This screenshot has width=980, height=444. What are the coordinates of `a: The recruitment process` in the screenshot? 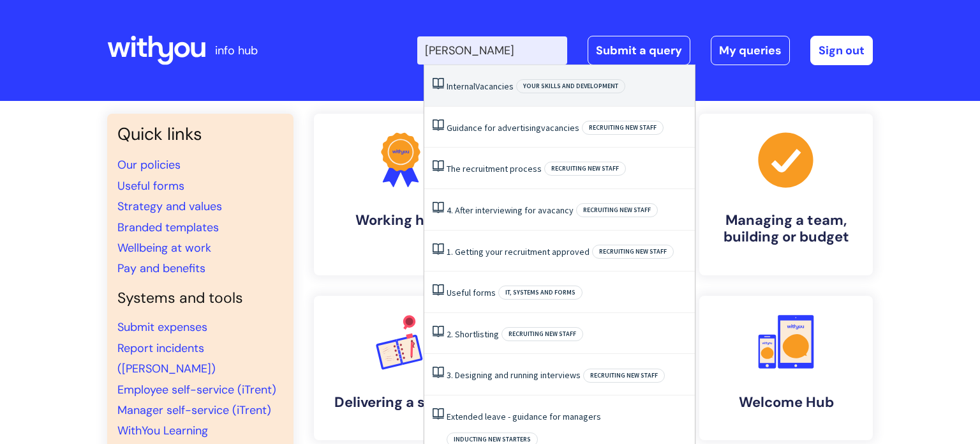 It's located at (494, 169).